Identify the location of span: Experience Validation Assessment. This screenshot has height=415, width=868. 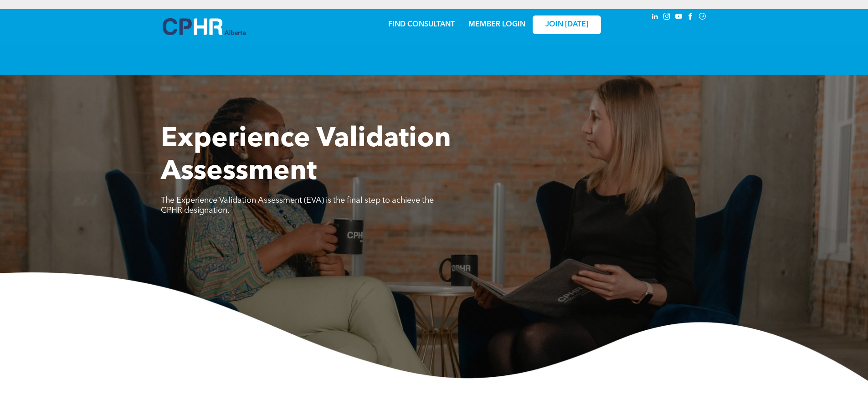
(306, 156).